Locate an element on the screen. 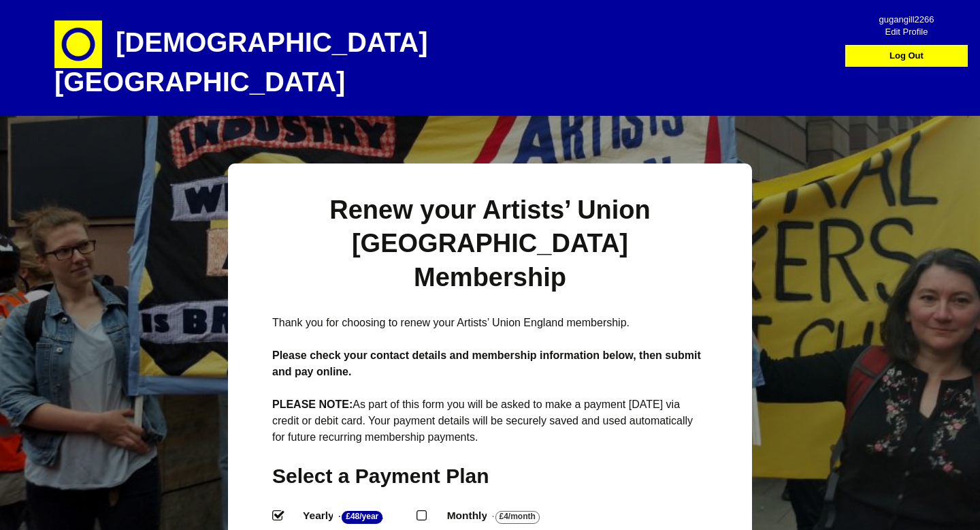 This screenshot has width=980, height=530. span: Select a Payment Plan is located at coordinates (380, 475).